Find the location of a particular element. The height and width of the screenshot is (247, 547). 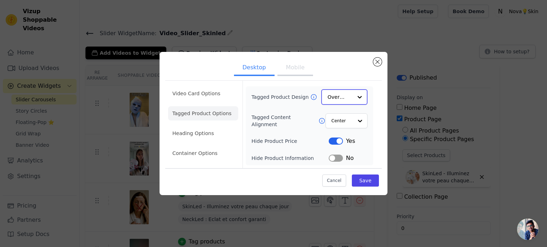

li: Container Options is located at coordinates (203, 153).